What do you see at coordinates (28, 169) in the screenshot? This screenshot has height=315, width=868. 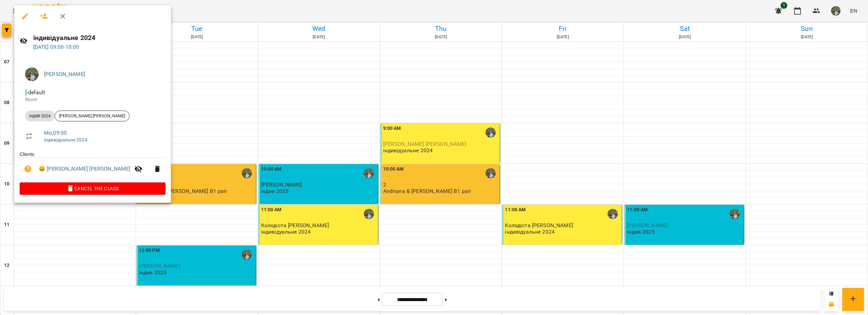 I see `button: Unpaid. Bill the attendance?` at bounding box center [28, 169].